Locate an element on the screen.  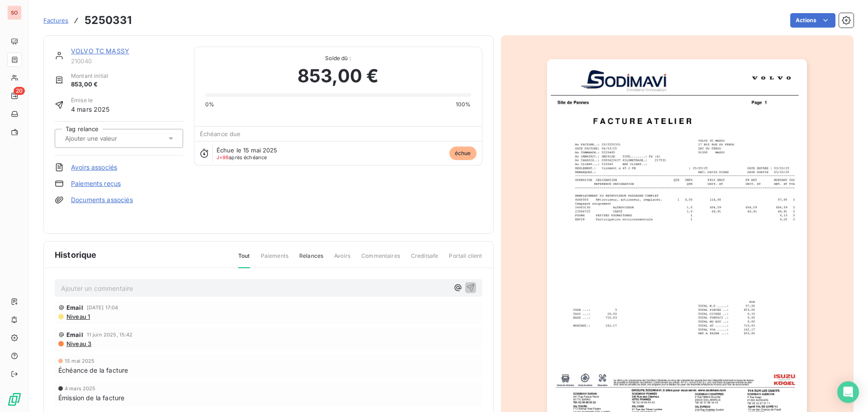
span: J+98 is located at coordinates (223, 158).